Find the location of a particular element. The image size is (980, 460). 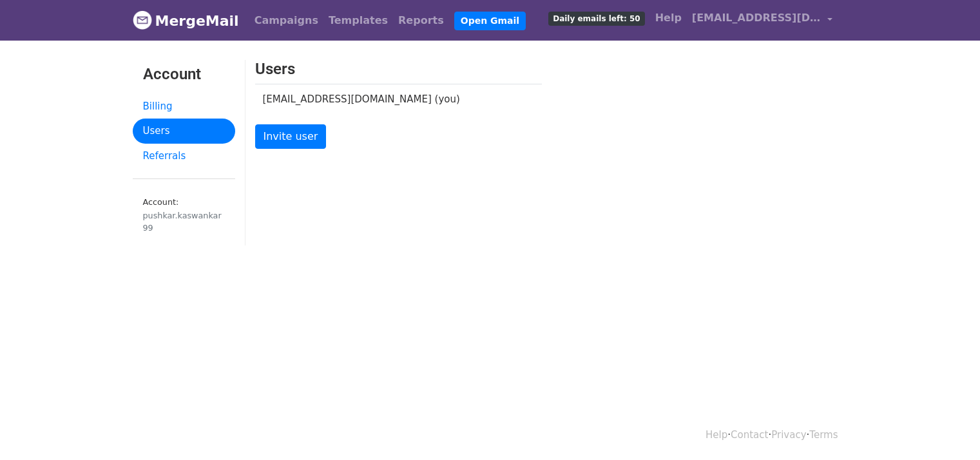

a: MergeMail is located at coordinates (186, 21).